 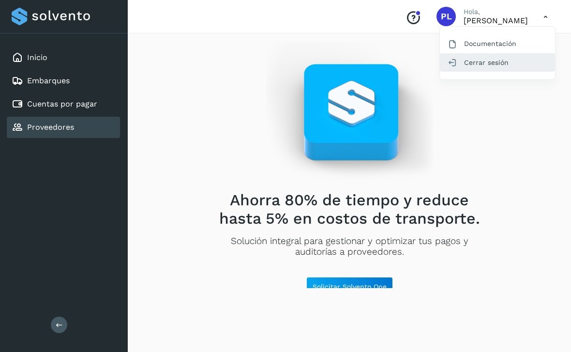 I want to click on a: Proveedores, so click(x=50, y=127).